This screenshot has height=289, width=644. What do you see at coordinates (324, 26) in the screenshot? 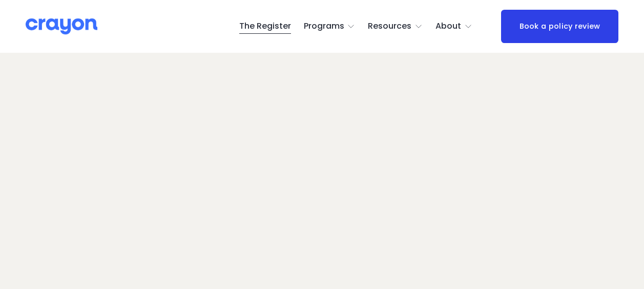
I see `span: Programs` at bounding box center [324, 26].